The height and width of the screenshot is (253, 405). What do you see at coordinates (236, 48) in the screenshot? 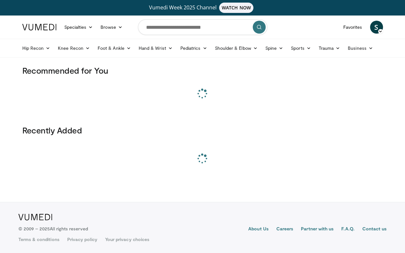
I see `a: Shoulder & Elbow` at bounding box center [236, 48].